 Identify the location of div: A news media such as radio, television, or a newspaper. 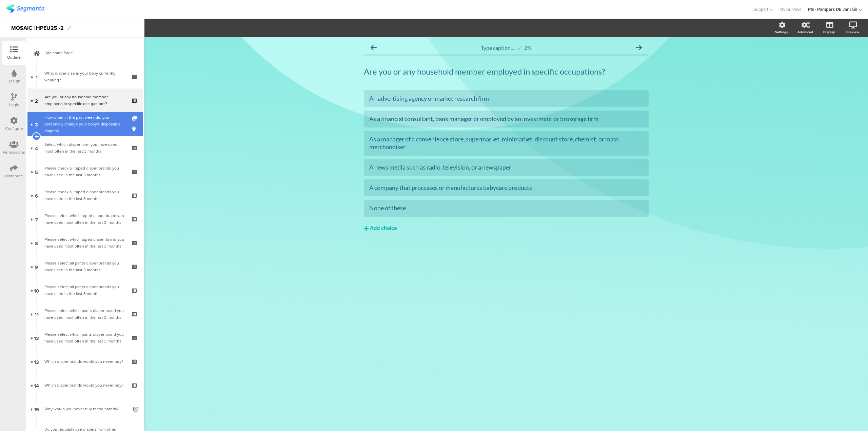
(506, 167).